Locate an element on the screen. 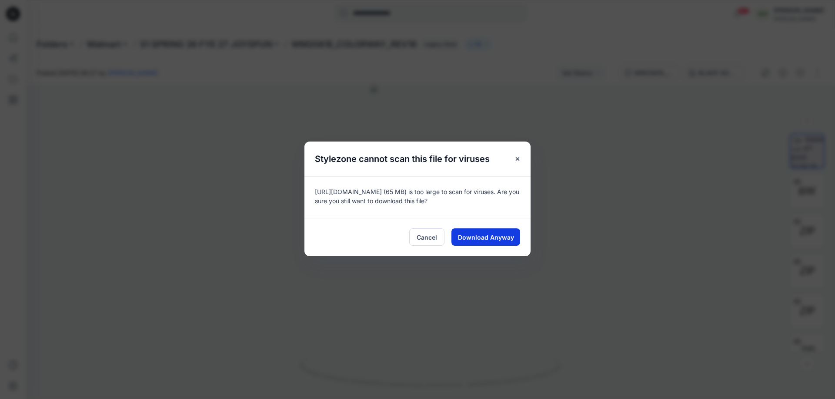 This screenshot has height=399, width=835. button: Cancel is located at coordinates (426, 237).